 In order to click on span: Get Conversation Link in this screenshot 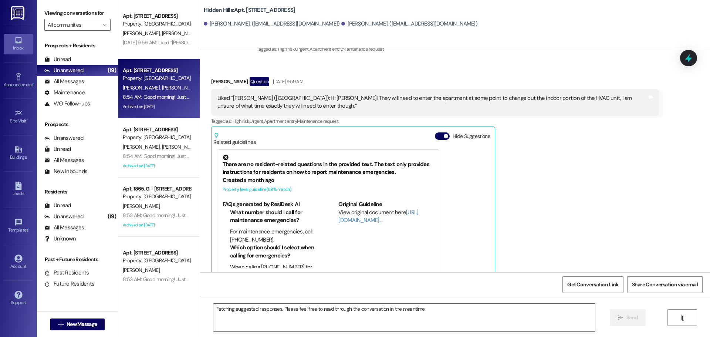, I will do `click(593, 284)`.